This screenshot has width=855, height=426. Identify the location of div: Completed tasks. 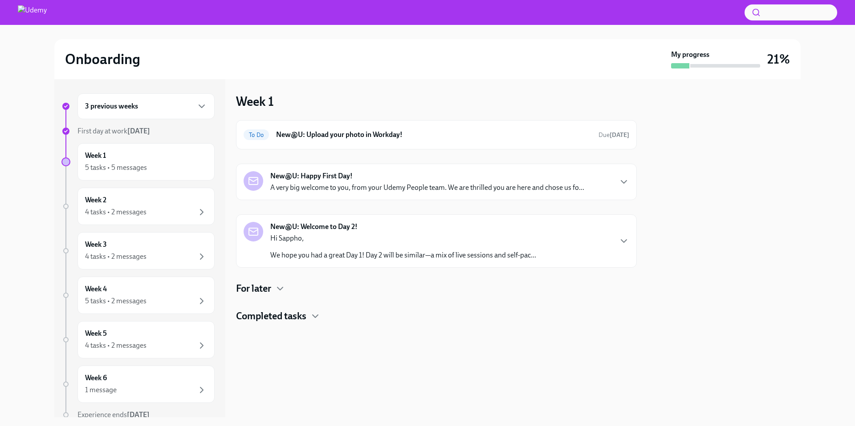
(436, 316).